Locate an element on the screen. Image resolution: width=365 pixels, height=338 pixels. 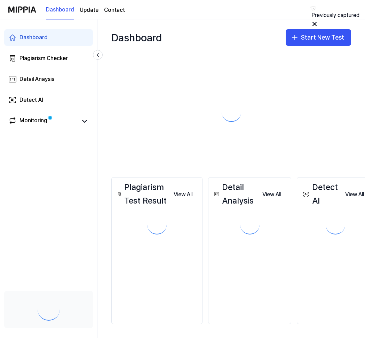
div: Detail Analysis is located at coordinates (234, 194).